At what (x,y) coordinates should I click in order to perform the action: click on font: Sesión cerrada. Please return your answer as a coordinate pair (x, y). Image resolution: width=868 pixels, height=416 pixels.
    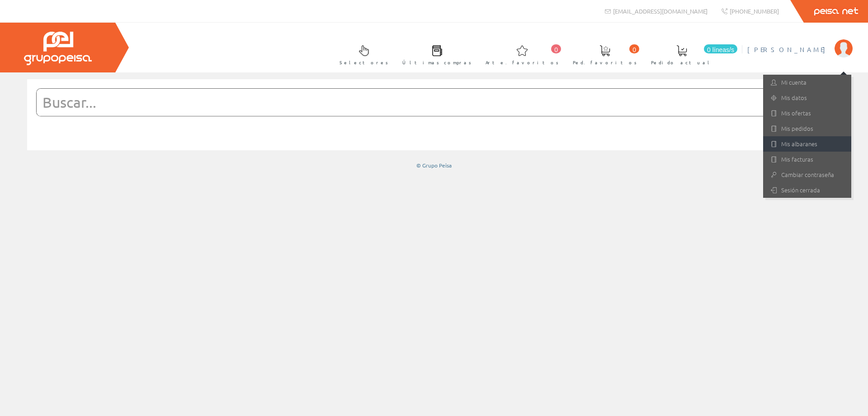
    Looking at the image, I should click on (801, 189).